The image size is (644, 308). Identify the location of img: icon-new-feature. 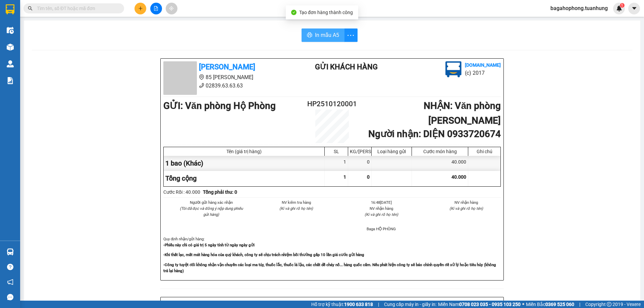
(619, 9).